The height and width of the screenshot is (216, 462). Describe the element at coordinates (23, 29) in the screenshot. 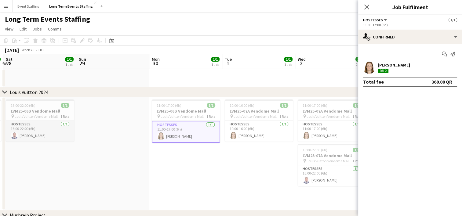

I see `span: Edit` at that location.